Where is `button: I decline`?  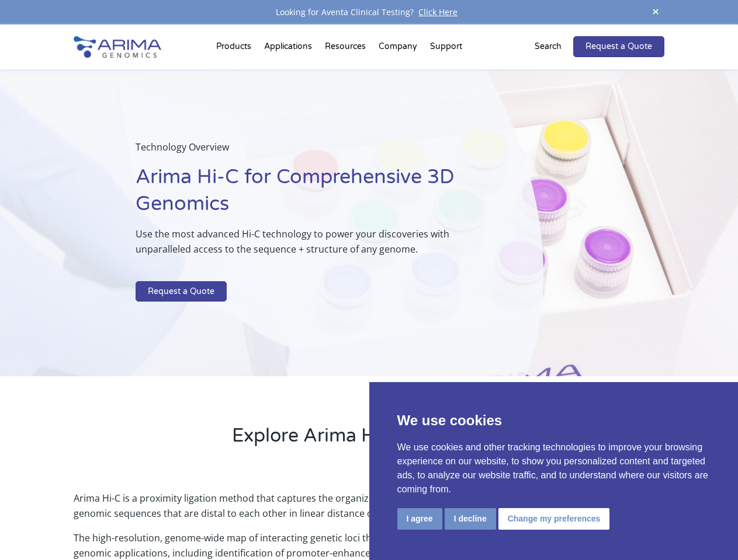 button: I decline is located at coordinates (470, 519).